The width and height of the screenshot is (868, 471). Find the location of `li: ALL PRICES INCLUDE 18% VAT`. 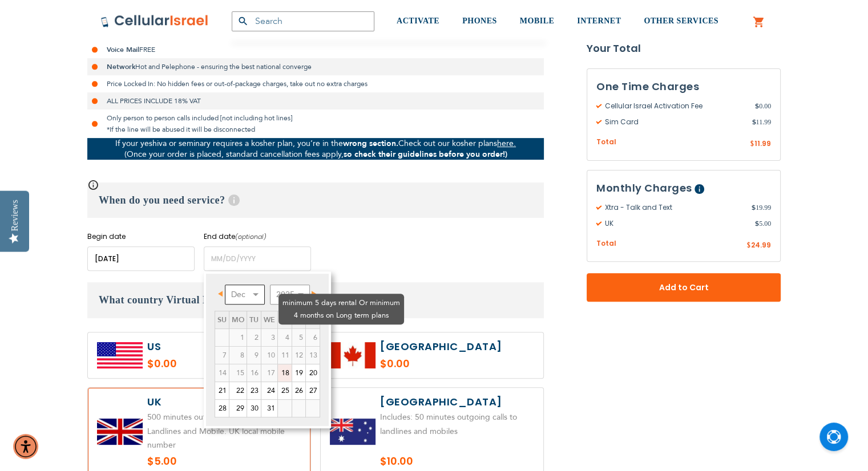

li: ALL PRICES INCLUDE 18% VAT is located at coordinates (315, 101).